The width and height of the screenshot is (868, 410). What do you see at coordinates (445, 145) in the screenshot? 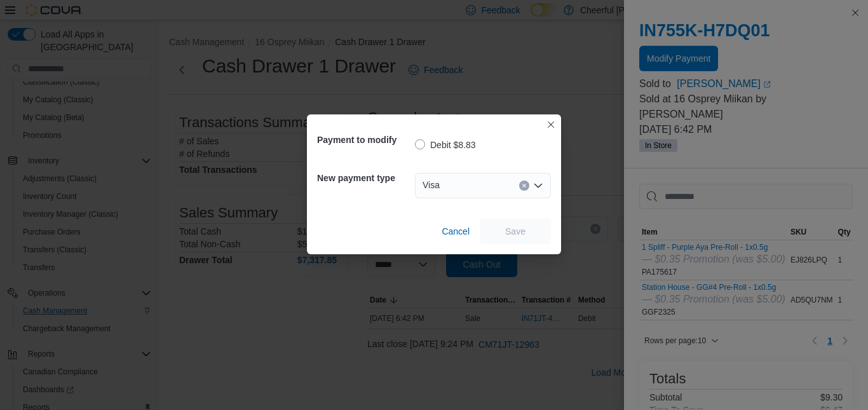
I see `label: Debit $8.83` at bounding box center [445, 145].